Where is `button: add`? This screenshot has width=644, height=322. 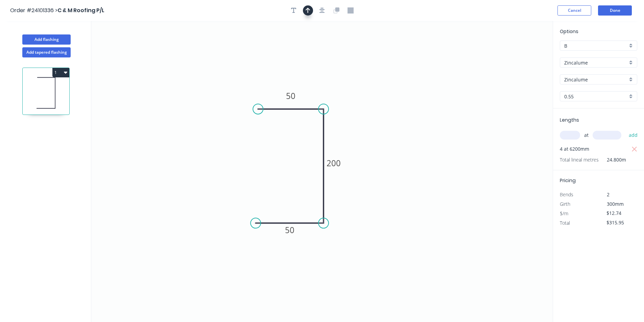 button: add is located at coordinates (633, 135).